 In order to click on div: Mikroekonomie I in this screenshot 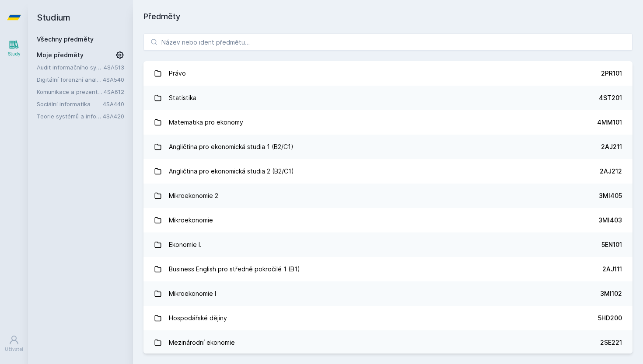, I will do `click(192, 294)`.